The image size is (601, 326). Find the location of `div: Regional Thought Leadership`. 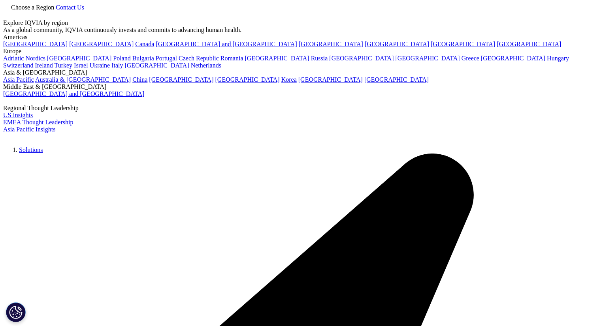

div: Regional Thought Leadership is located at coordinates (300, 108).